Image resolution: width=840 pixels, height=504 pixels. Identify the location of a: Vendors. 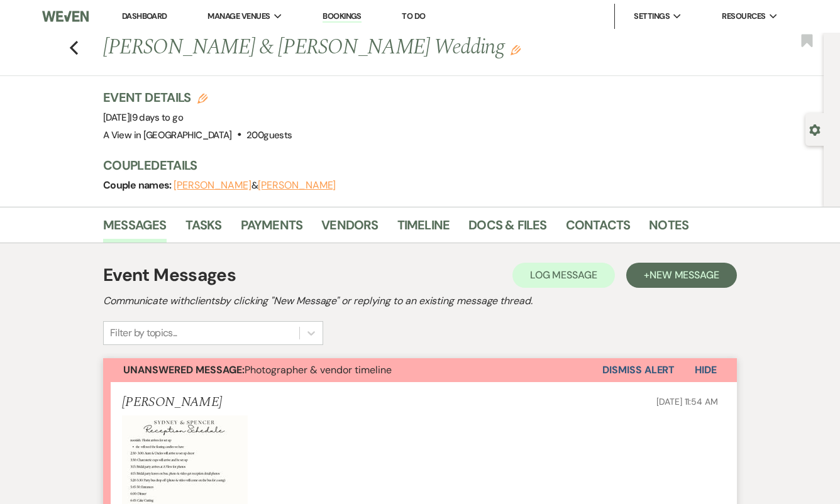
(349, 229).